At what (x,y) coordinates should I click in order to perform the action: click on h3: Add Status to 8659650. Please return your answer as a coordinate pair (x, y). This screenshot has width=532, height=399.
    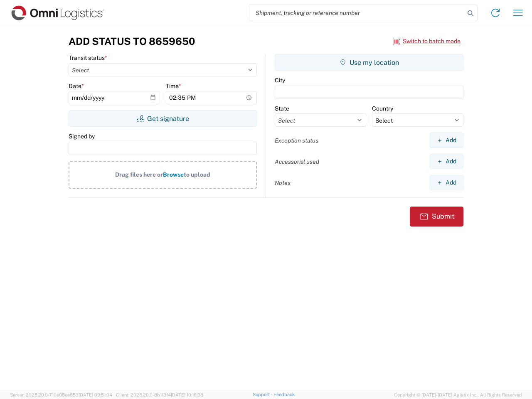
    Looking at the image, I should click on (132, 41).